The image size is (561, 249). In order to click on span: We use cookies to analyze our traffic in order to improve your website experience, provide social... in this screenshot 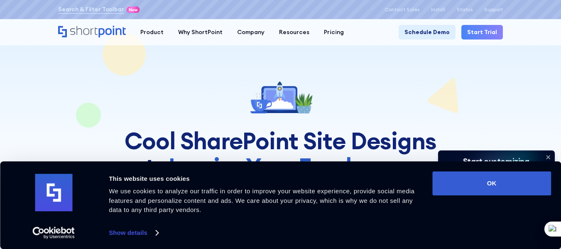, I will do `click(262, 200)`.